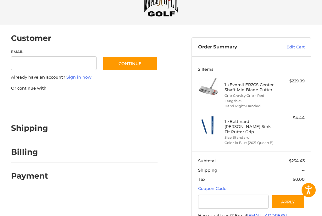 The width and height of the screenshot is (322, 216). What do you see at coordinates (251, 87) in the screenshot?
I see `h4: 1 x Evnroll ER2CS Center Shaft Mid Blade Putter` at bounding box center [251, 87].